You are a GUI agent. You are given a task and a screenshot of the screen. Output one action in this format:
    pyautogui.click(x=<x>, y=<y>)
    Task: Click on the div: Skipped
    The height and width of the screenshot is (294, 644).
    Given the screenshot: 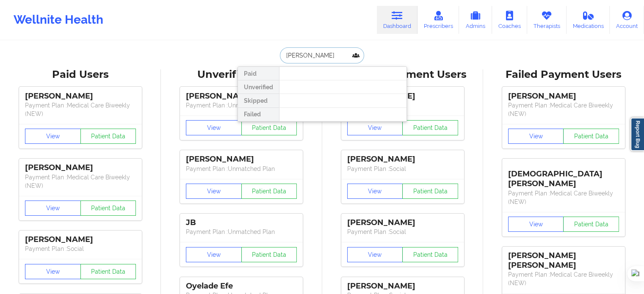 What is the action you would take?
    pyautogui.click(x=258, y=100)
    